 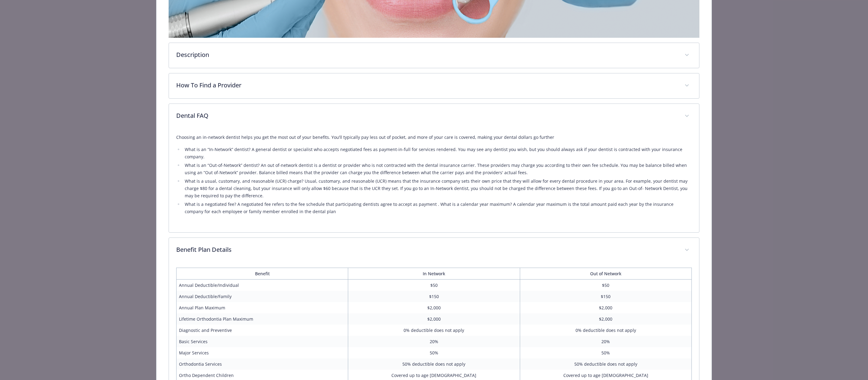 I want to click on th: Out of Network, so click(x=606, y=274).